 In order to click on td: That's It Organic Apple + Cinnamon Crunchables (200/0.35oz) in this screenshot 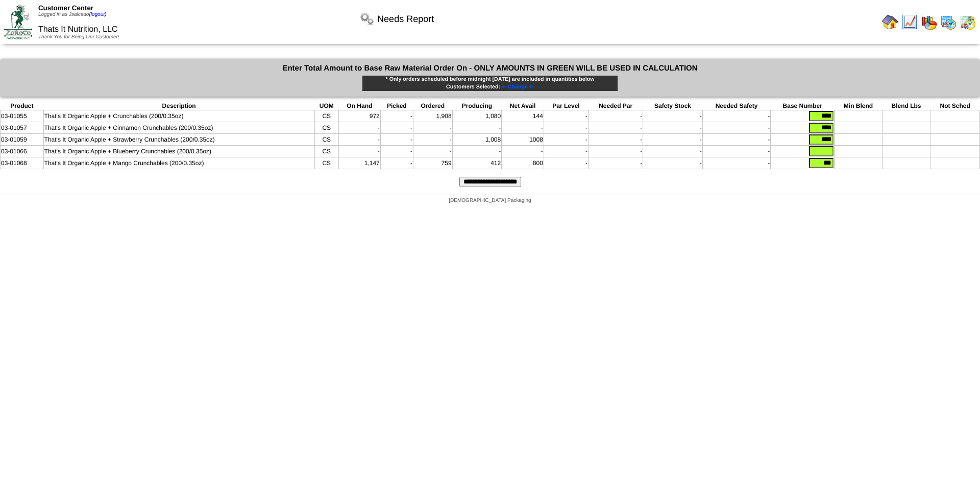, I will do `click(178, 128)`.